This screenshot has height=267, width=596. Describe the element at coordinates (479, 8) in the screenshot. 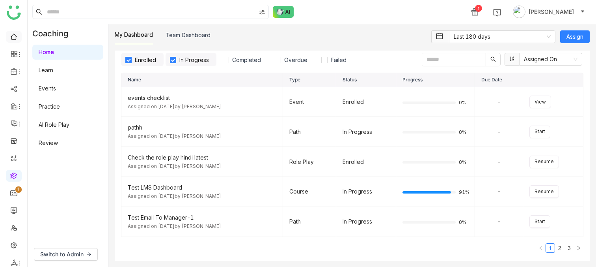

I see `div: 1` at that location.